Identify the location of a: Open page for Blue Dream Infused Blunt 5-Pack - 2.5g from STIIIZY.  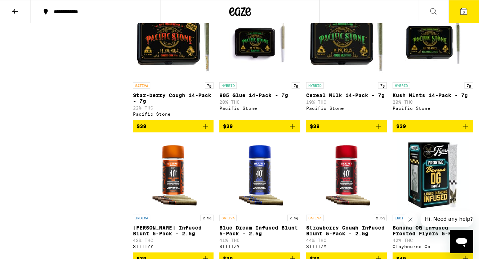
(260, 195).